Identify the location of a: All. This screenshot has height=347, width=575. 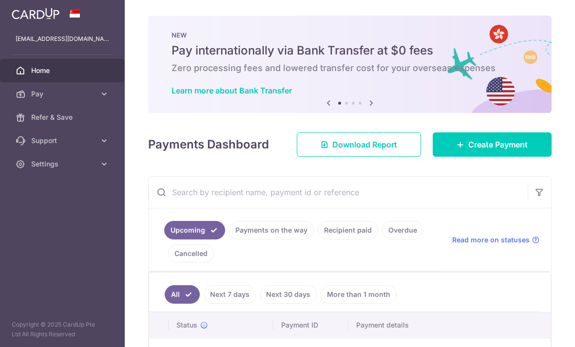
(182, 295).